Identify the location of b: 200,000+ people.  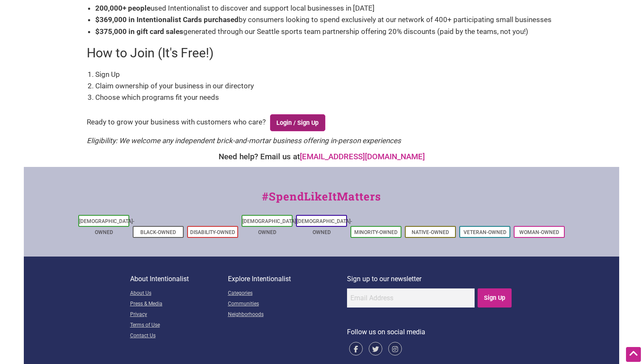
(123, 8).